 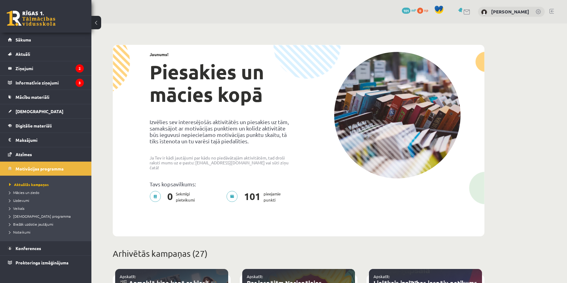 I want to click on span: Aktuālās kampaņas, so click(x=29, y=184).